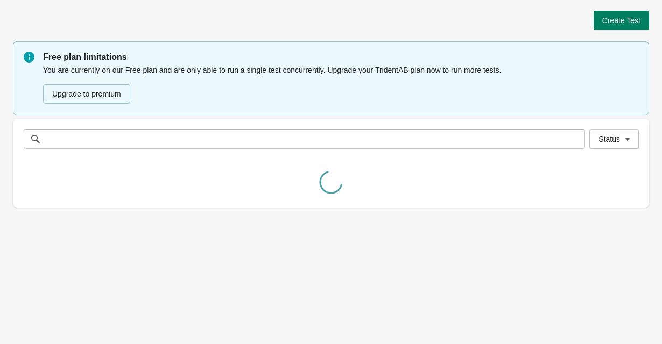  Describe the element at coordinates (341, 57) in the screenshot. I see `p: Free plan limitations` at that location.